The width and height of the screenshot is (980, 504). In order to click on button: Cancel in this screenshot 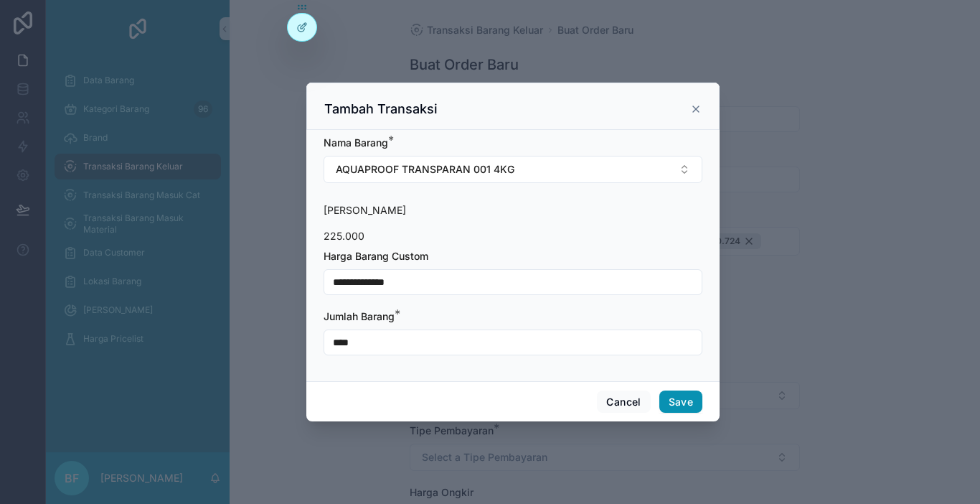, I will do `click(623, 402)`.